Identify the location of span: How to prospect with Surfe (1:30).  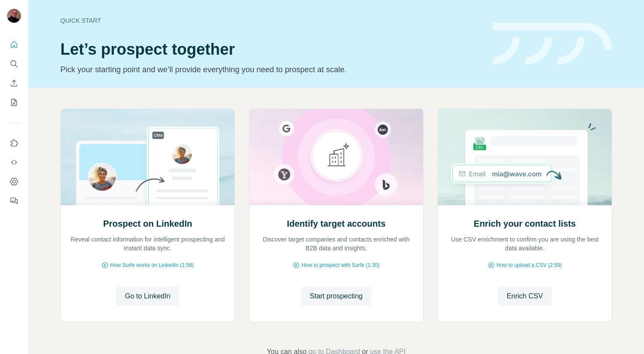
(340, 265).